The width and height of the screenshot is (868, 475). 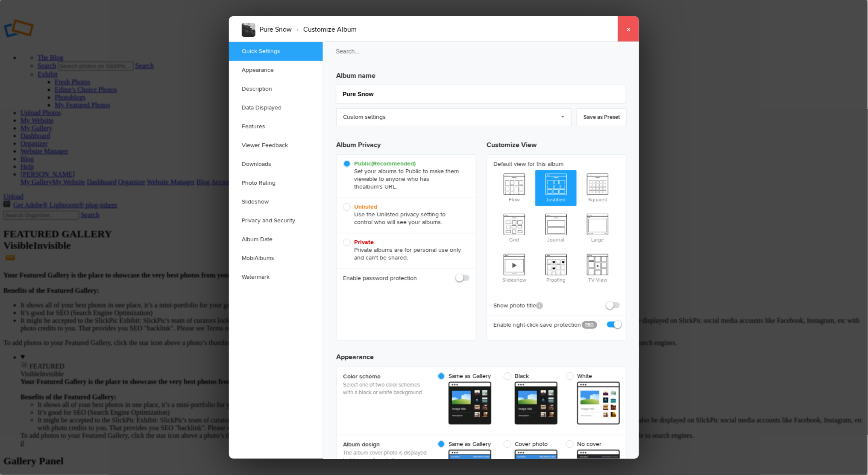 I want to click on a: Features, so click(x=276, y=127).